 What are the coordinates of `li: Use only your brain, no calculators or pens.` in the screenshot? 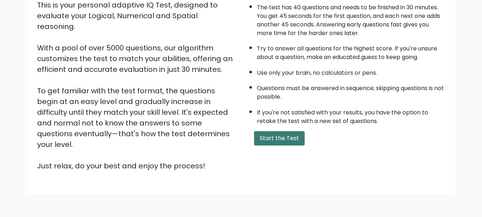 It's located at (351, 71).